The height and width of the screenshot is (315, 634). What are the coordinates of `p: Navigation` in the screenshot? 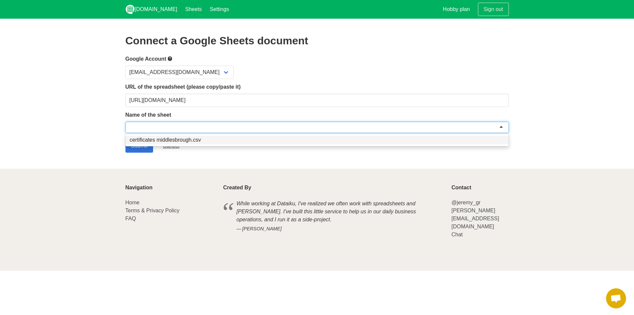 It's located at (170, 187).